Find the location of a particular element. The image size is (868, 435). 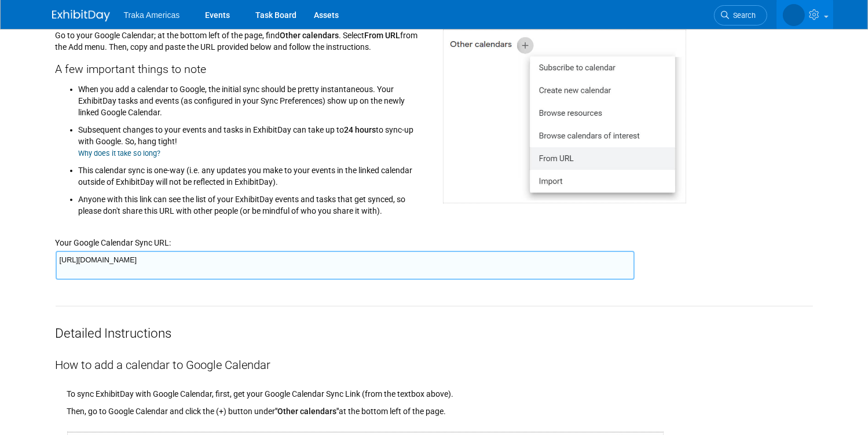

span: "Other calendars" is located at coordinates (308, 411).